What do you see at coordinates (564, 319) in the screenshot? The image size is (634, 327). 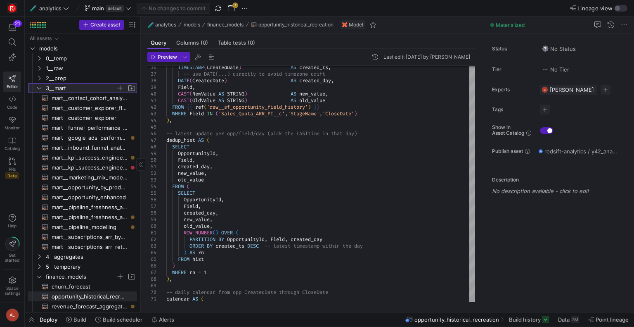 I see `span: Data` at bounding box center [564, 319].